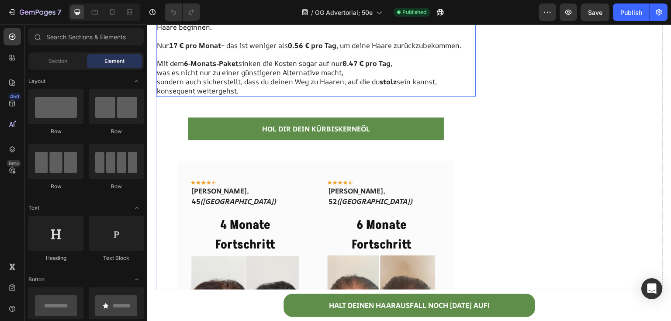  I want to click on p: 7, so click(59, 12).